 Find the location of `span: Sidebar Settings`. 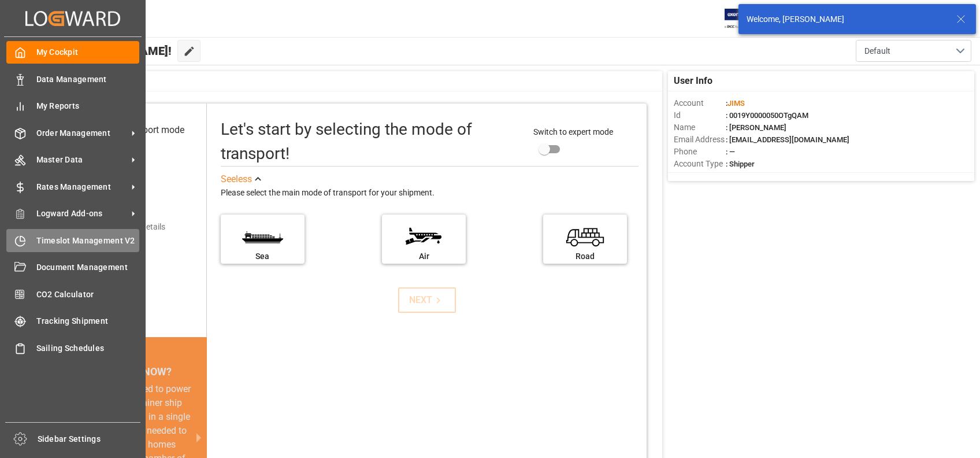

span: Sidebar Settings is located at coordinates (89, 438).